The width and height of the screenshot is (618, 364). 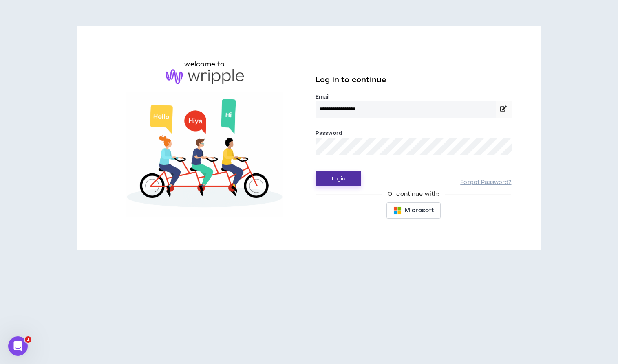 What do you see at coordinates (204, 65) in the screenshot?
I see `h6: welcome to` at bounding box center [204, 65].